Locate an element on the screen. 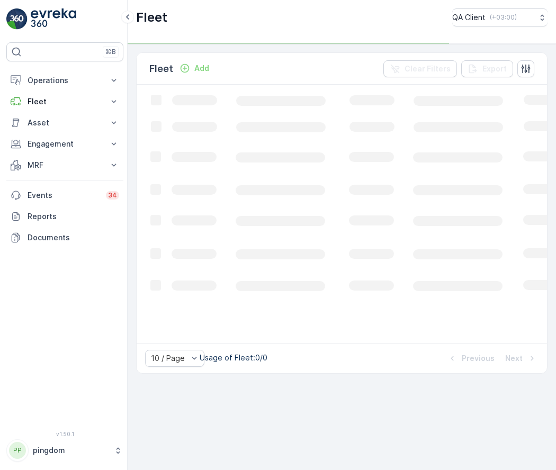 The image size is (556, 470). a: Documents is located at coordinates (65, 238).